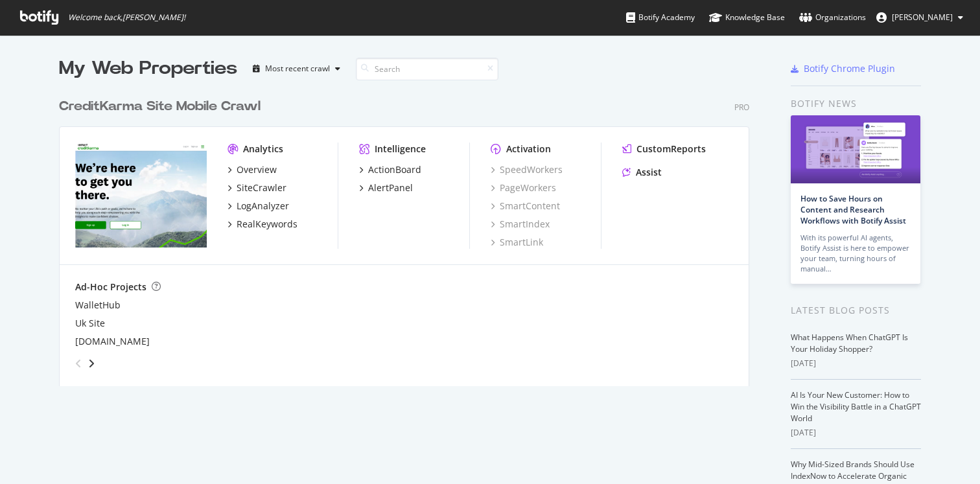  What do you see at coordinates (297, 69) in the screenshot?
I see `div: Most recent crawl` at bounding box center [297, 69].